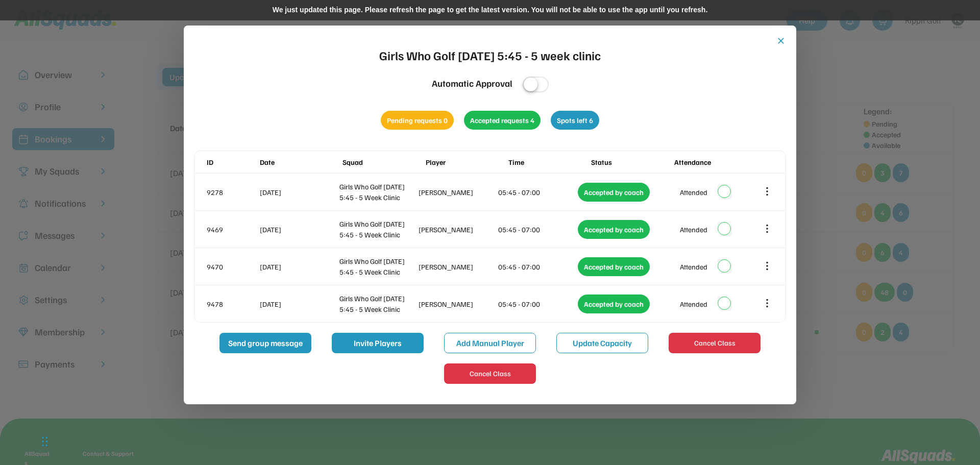  I want to click on button: Invite Players, so click(377, 343).